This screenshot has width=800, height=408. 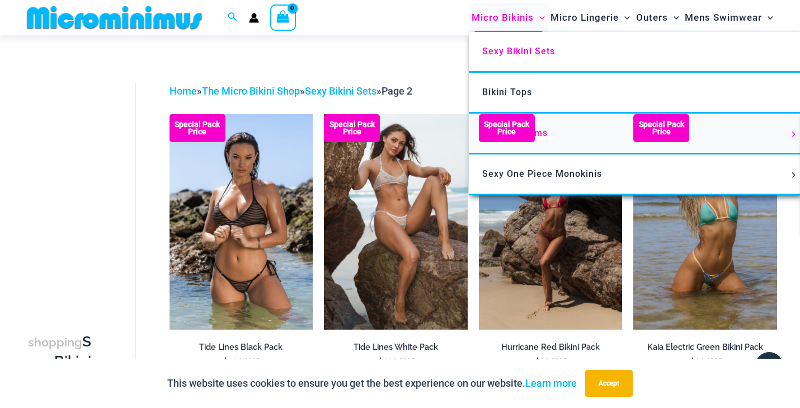 What do you see at coordinates (241, 222) in the screenshot?
I see `img: Tide Lines Black 350 Halter Top 470 Thong 04` at bounding box center [241, 222].